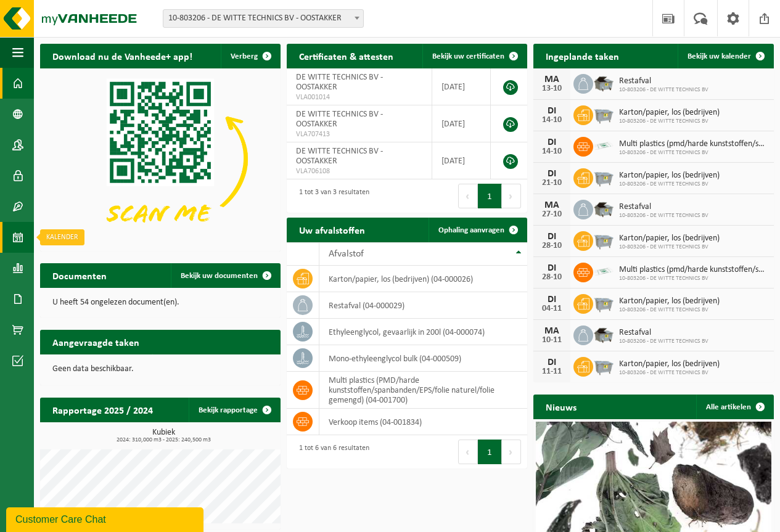 The image size is (780, 532). What do you see at coordinates (160, 158) in the screenshot?
I see `img: Download de VHEPlus App` at bounding box center [160, 158].